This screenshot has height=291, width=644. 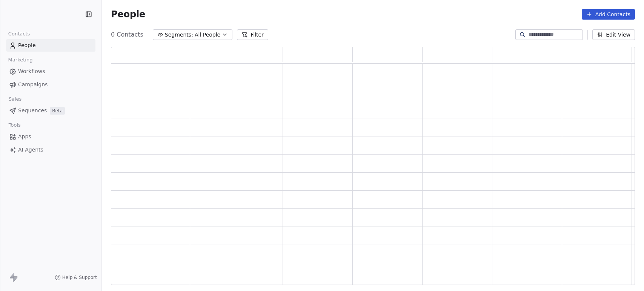 What do you see at coordinates (50, 71) in the screenshot?
I see `a: Workflows` at bounding box center [50, 71].